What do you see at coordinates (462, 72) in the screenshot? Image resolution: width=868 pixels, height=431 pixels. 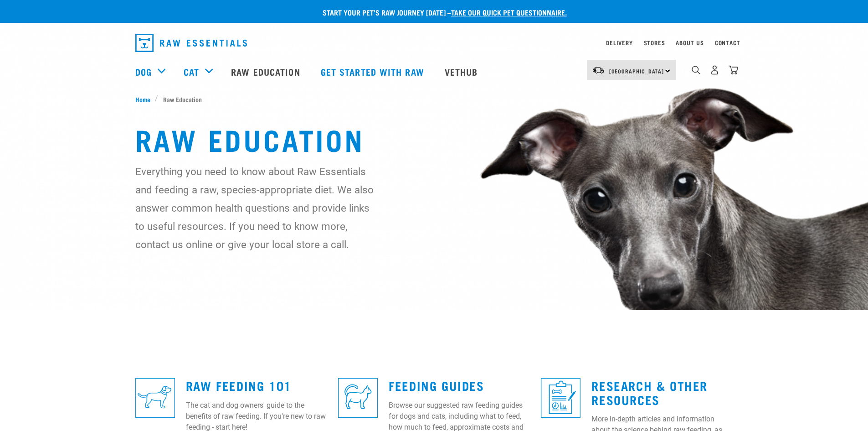 I see `a: Vethub` at bounding box center [462, 72].